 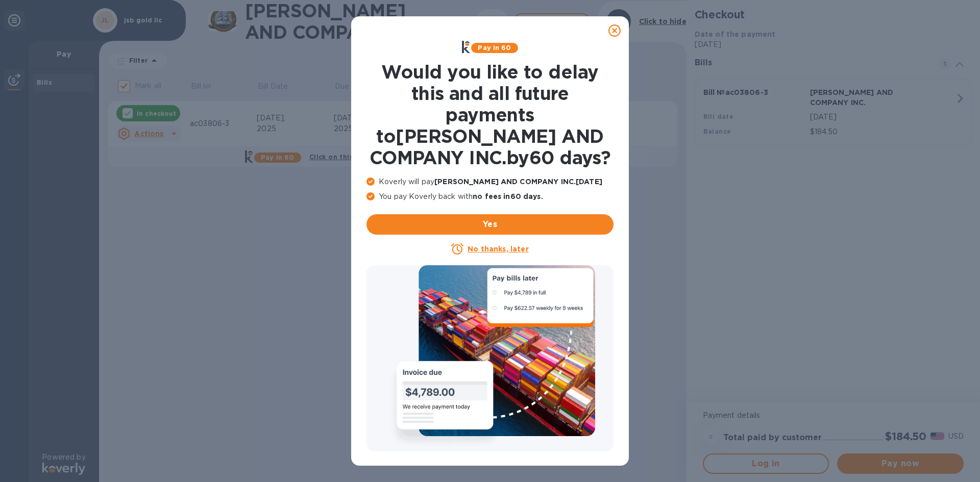 I want to click on u: No thanks, later, so click(x=498, y=249).